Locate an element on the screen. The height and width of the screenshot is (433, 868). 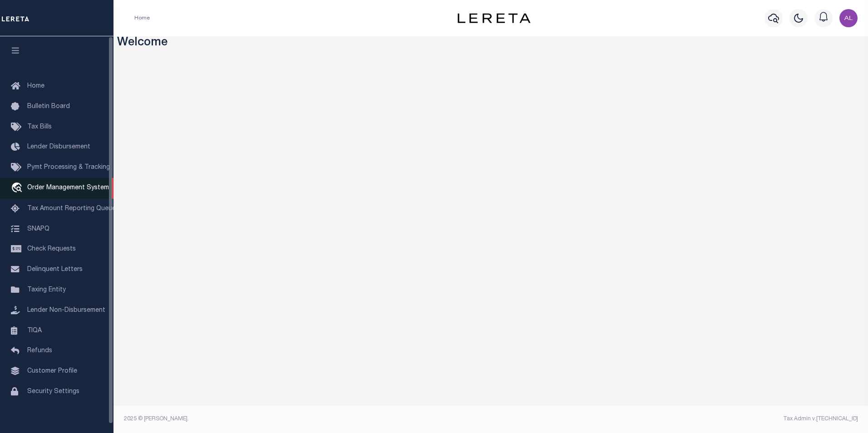
span: TIQA is located at coordinates (35, 330).